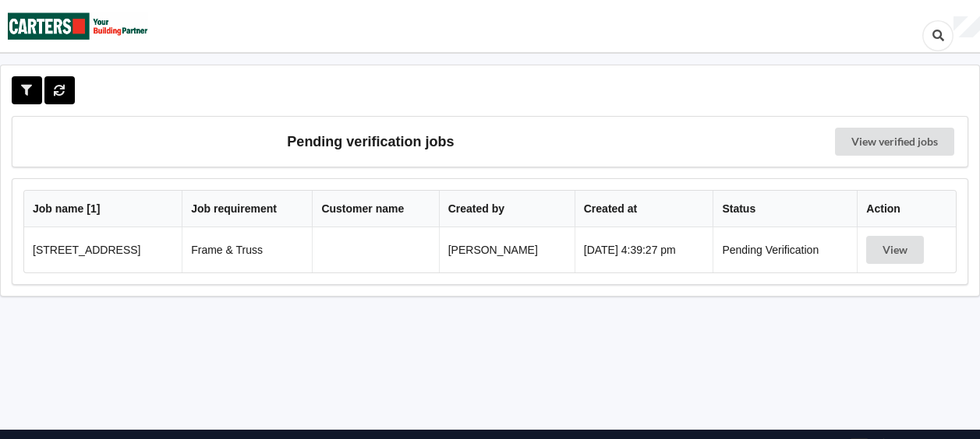 The height and width of the screenshot is (439, 980). Describe the element at coordinates (370, 142) in the screenshot. I see `h3: Pending verification jobs` at that location.